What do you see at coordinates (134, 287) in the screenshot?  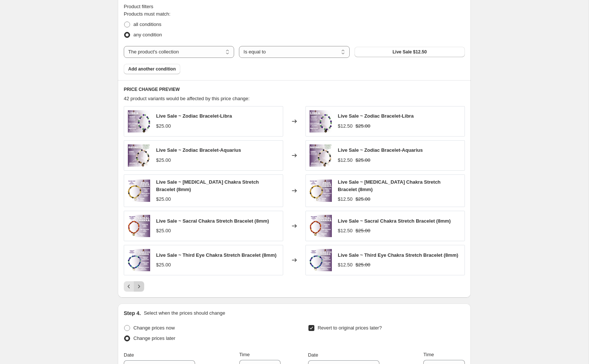 I see `nav: Pagination` at bounding box center [134, 287].